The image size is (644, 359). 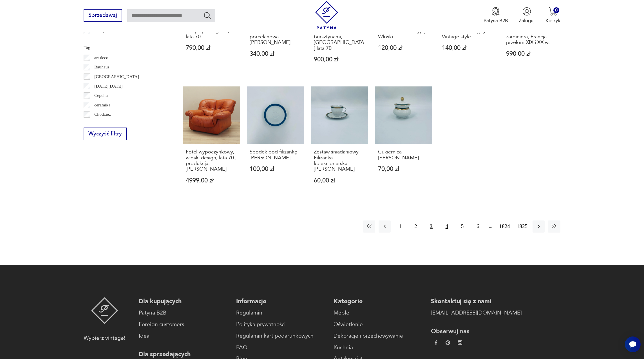 What do you see at coordinates (379, 301) in the screenshot?
I see `p: Kategorie` at bounding box center [379, 301].